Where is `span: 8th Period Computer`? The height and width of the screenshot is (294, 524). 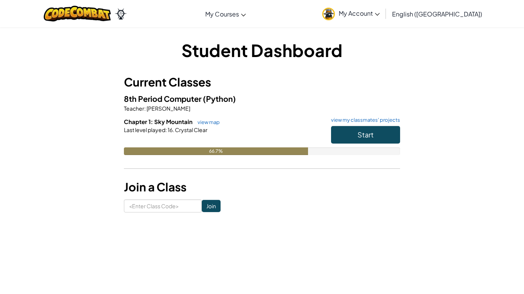
span: 8th Period Computer is located at coordinates (163, 98).